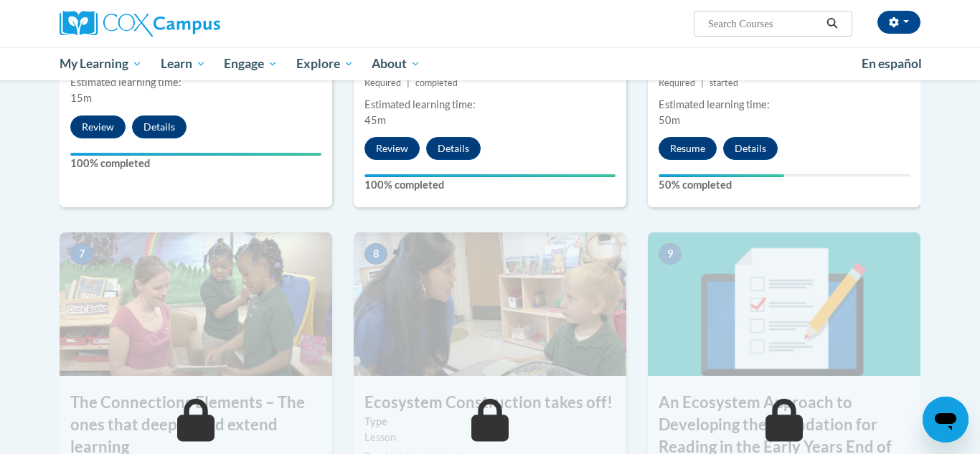 Image resolution: width=980 pixels, height=454 pixels. Describe the element at coordinates (891, 64) in the screenshot. I see `a: En español` at that location.